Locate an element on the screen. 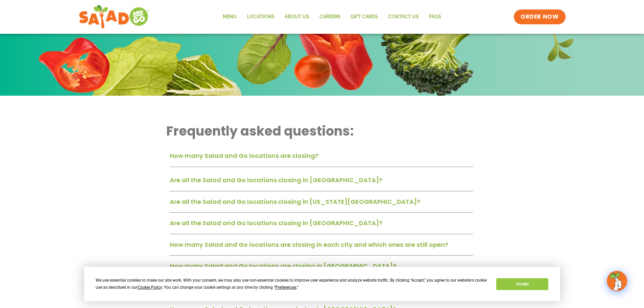 The width and height of the screenshot is (644, 308). a: About Us is located at coordinates (297, 17).